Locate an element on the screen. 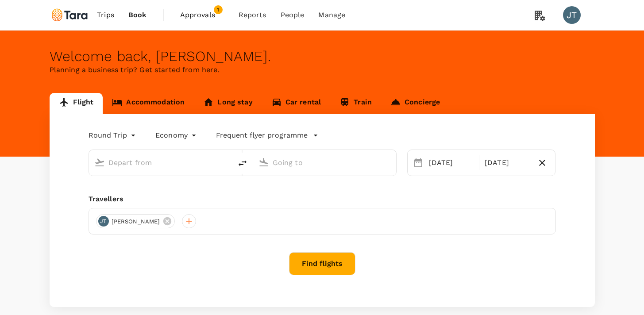 The width and height of the screenshot is (644, 315). a: Accommodation is located at coordinates (148, 103).